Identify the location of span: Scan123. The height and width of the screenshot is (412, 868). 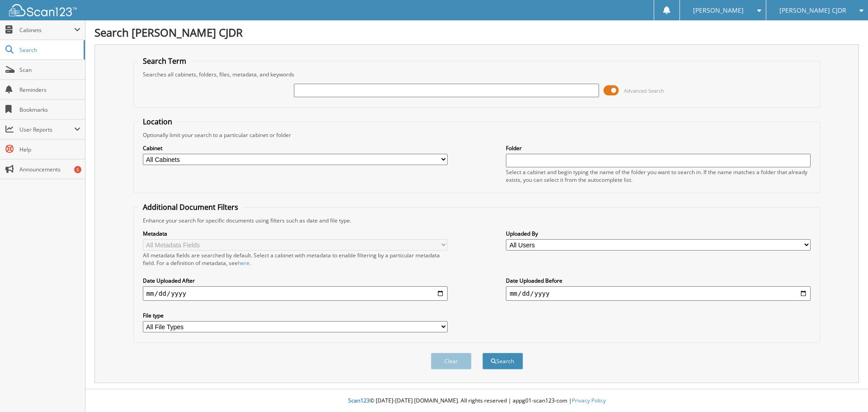
(359, 401).